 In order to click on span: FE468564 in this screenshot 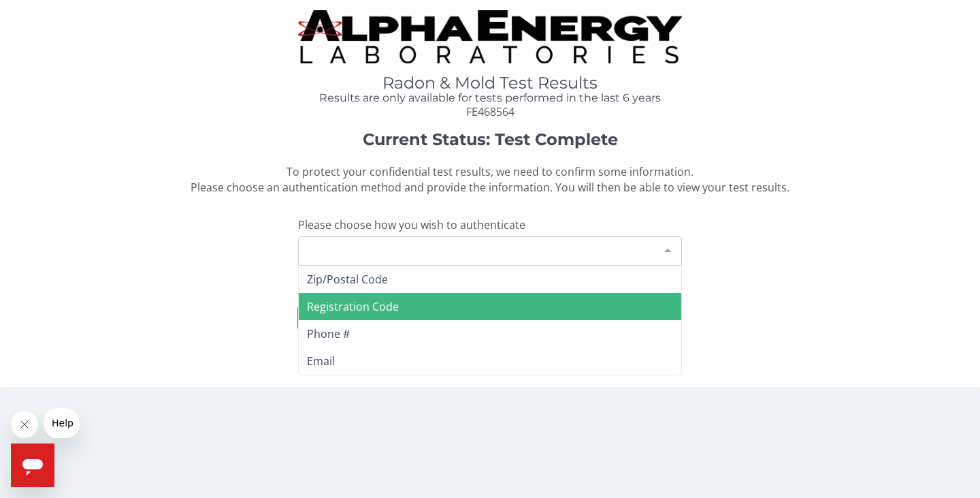, I will do `click(490, 112)`.